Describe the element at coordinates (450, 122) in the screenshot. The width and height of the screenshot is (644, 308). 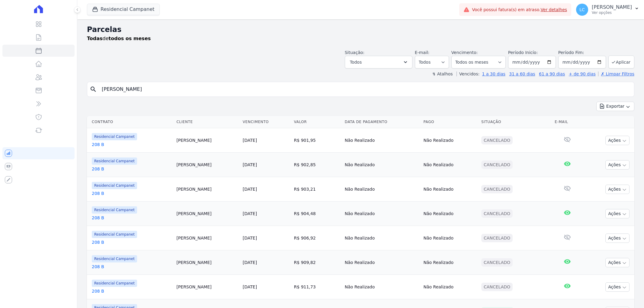
I see `th: Pago` at that location.